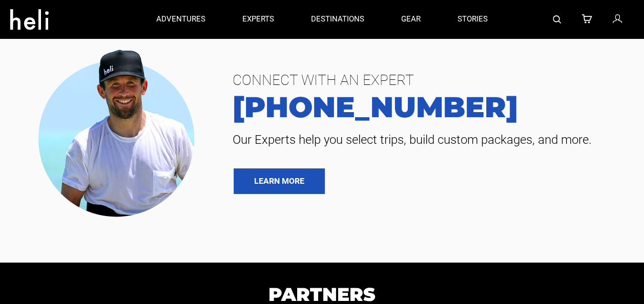 The height and width of the screenshot is (304, 644). What do you see at coordinates (120, 131) in the screenshot?
I see `img: contact our team` at bounding box center [120, 131].